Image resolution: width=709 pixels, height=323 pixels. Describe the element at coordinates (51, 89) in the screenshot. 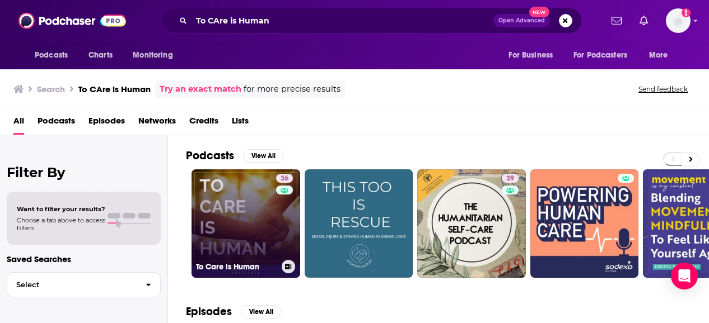

I see `h3: Search` at that location.